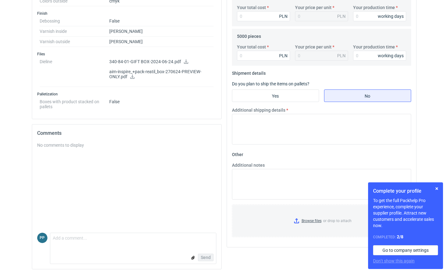 The height and width of the screenshot is (274, 448). I want to click on legend: 5000 pieces, so click(249, 35).